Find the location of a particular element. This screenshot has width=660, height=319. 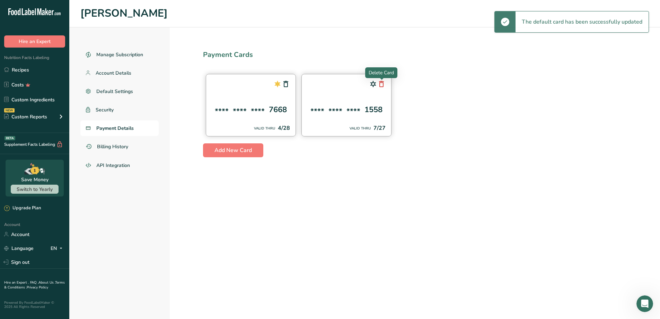

a: Privacy Policy is located at coordinates (37, 287).